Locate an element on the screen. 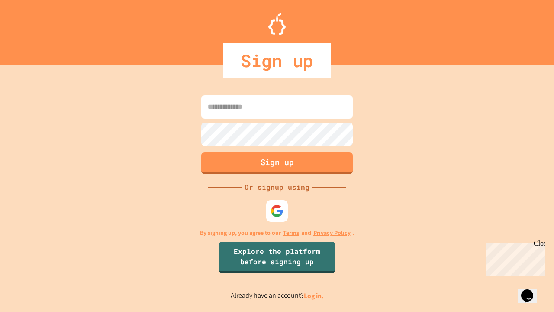  a: Explore the platform before signing up is located at coordinates (277, 257).